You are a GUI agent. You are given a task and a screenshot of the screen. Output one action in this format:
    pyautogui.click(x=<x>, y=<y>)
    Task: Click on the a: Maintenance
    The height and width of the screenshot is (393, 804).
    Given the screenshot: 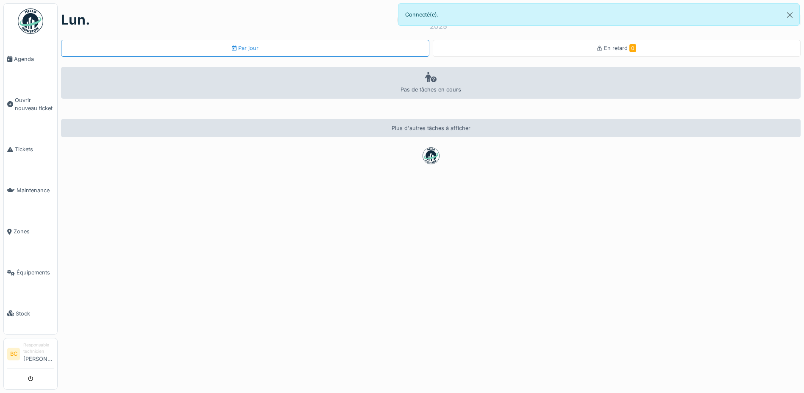 What is the action you would take?
    pyautogui.click(x=31, y=190)
    